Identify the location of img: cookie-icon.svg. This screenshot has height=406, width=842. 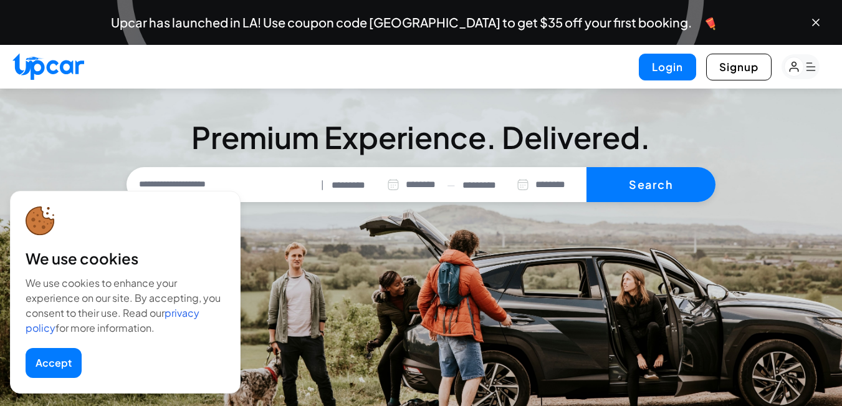
(40, 221).